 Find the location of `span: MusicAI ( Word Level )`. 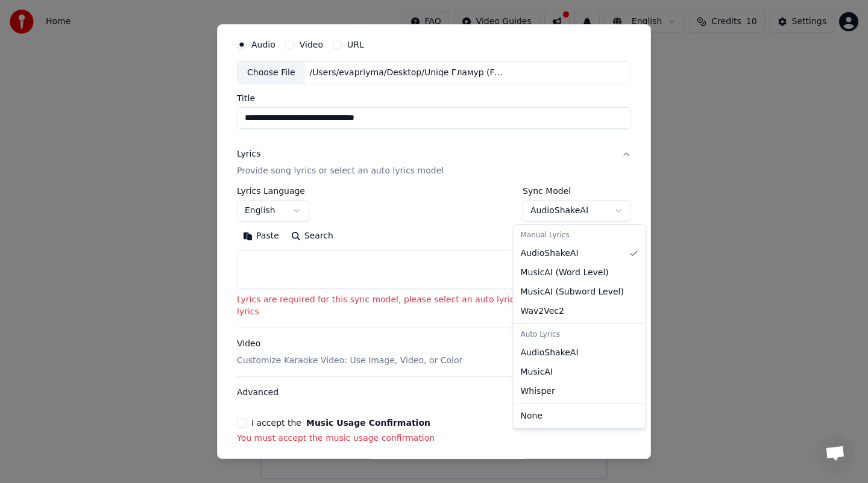

span: MusicAI ( Word Level ) is located at coordinates (565, 273).